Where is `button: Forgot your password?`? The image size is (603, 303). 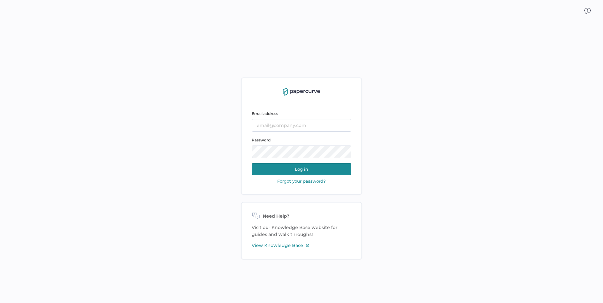
button: Forgot your password? is located at coordinates (302, 181).